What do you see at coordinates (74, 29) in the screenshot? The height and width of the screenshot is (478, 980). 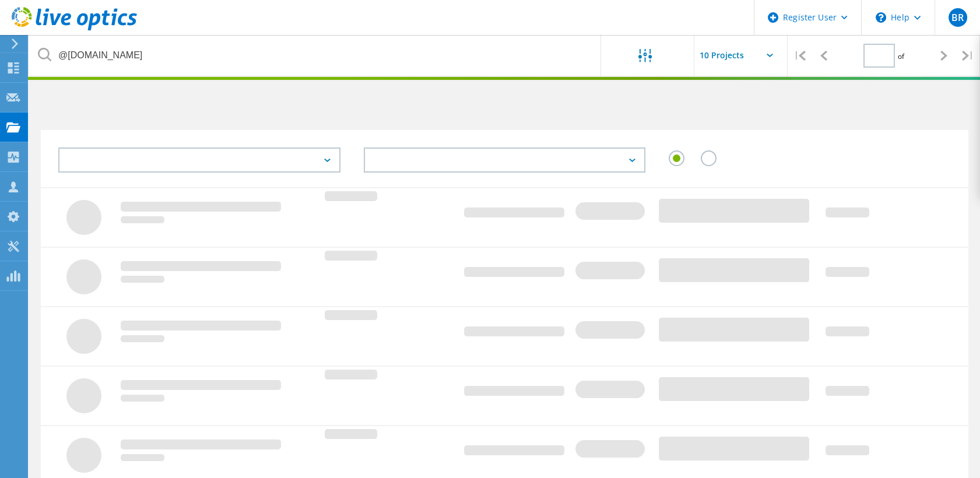 I see `a: Live Optics Dashboard` at bounding box center [74, 29].